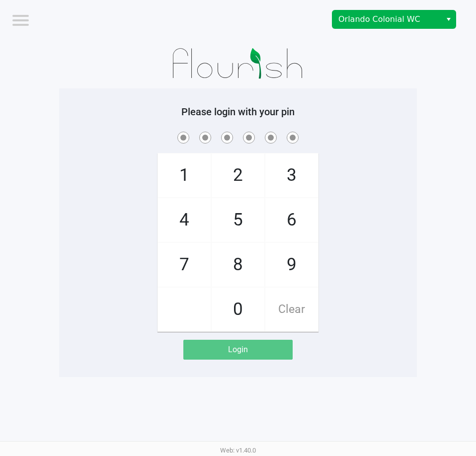 Image resolution: width=476 pixels, height=456 pixels. Describe the element at coordinates (292, 265) in the screenshot. I see `span: 9` at that location.